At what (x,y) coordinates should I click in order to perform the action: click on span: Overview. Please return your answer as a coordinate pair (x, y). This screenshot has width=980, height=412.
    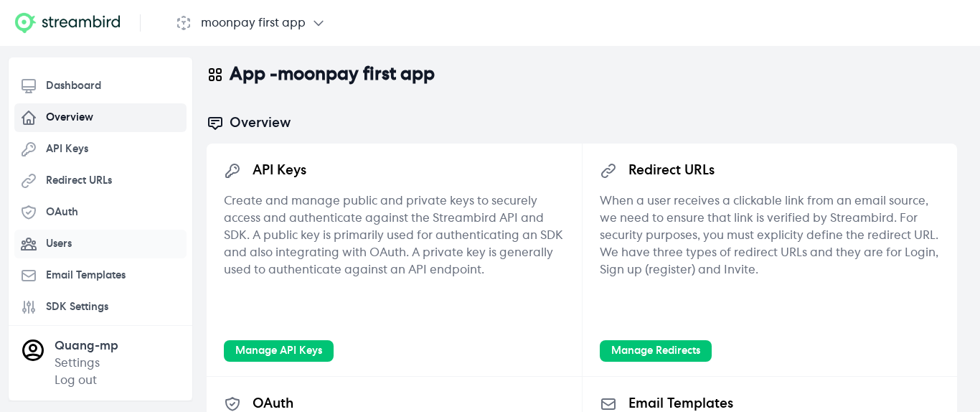
    Looking at the image, I should click on (69, 118).